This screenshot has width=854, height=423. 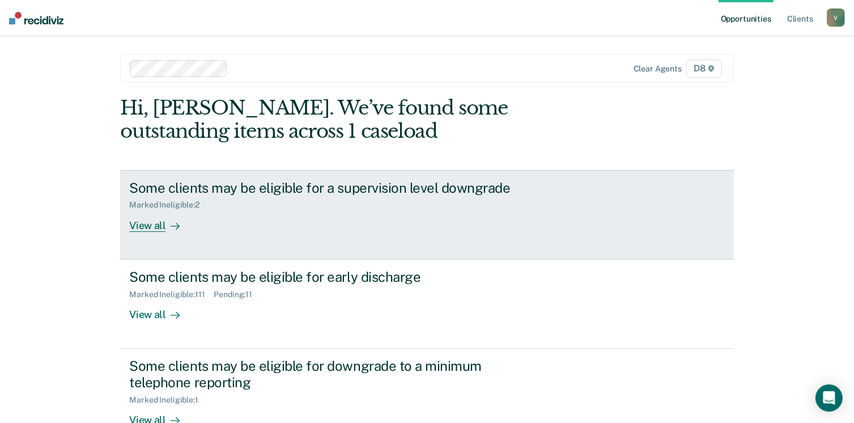 I want to click on div: Clear agents, so click(x=658, y=69).